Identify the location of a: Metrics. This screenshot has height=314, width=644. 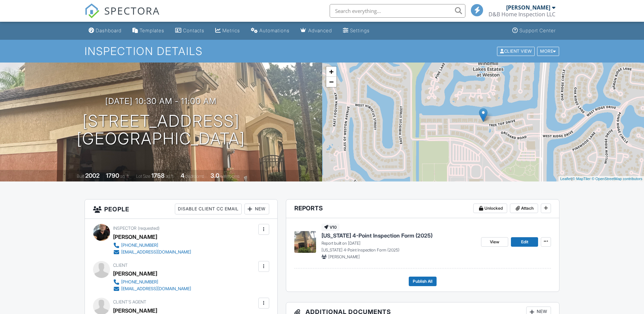
(227, 31).